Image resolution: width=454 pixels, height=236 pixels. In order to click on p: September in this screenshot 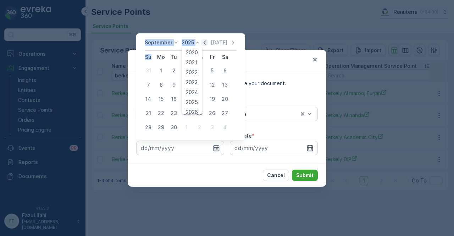, I will do `click(158, 43)`.